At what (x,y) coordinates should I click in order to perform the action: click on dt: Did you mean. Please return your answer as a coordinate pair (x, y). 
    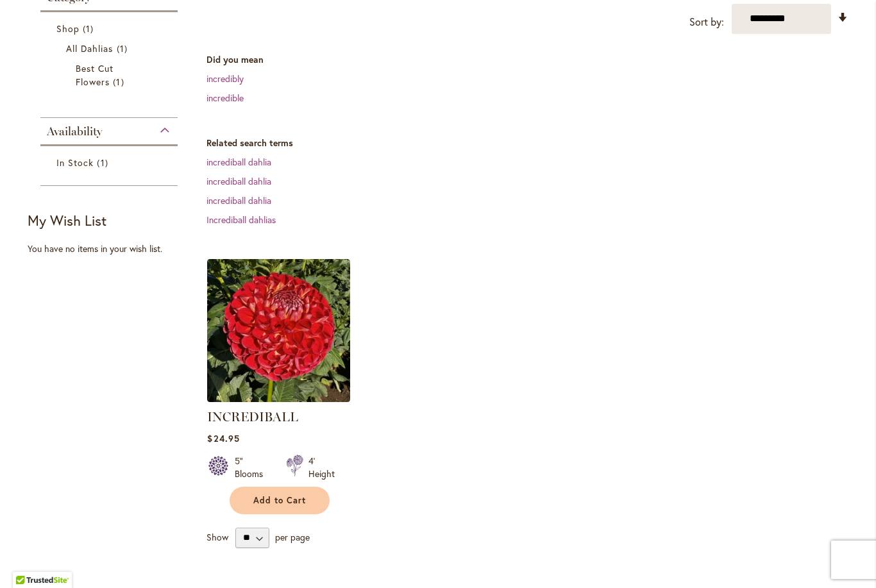
    Looking at the image, I should click on (527, 60).